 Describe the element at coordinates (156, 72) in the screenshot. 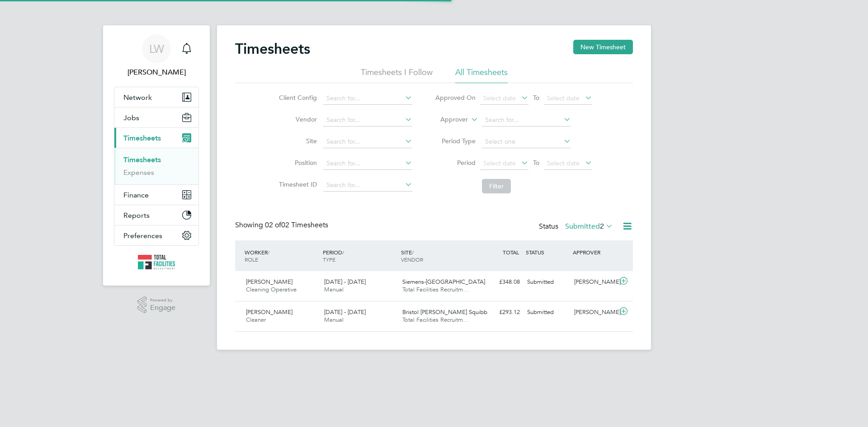

I see `span: Louise Walsh` at that location.